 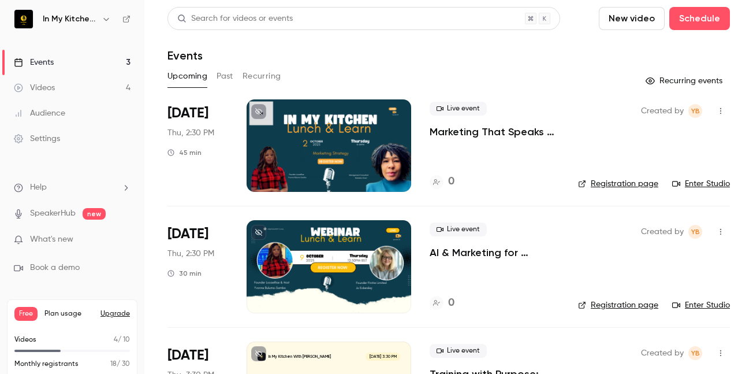 What do you see at coordinates (55, 267) in the screenshot?
I see `span: Book a demo` at bounding box center [55, 267].